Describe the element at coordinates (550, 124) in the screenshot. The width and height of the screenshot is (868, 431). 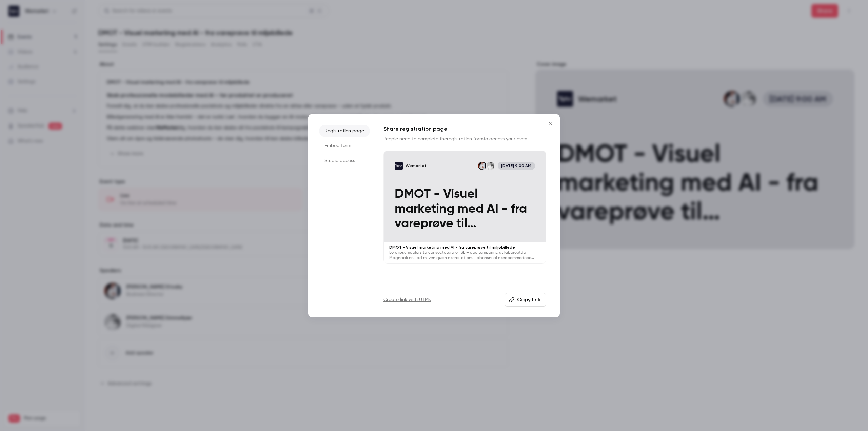
I see `button: Close` at that location.